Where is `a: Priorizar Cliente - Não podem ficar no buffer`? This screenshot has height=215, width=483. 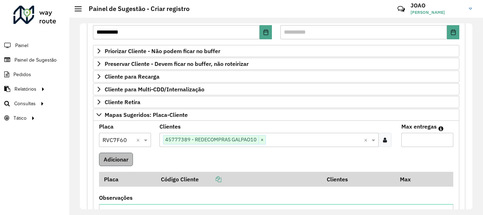 a: Priorizar Cliente - Não podem ficar no buffer is located at coordinates (276, 51).